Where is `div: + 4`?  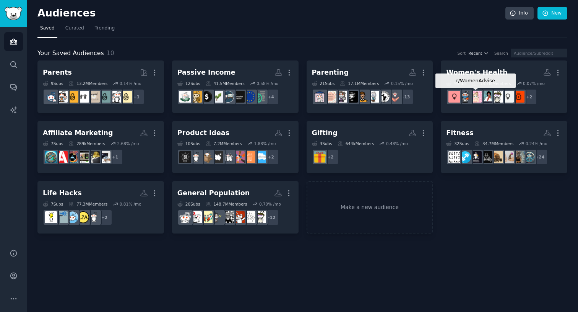 div: + 4 is located at coordinates (271, 97).